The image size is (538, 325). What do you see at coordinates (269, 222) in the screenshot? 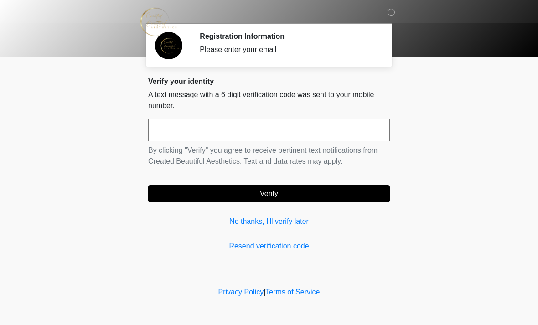
I see `a: No thanks, I'll verify later` at bounding box center [269, 222].